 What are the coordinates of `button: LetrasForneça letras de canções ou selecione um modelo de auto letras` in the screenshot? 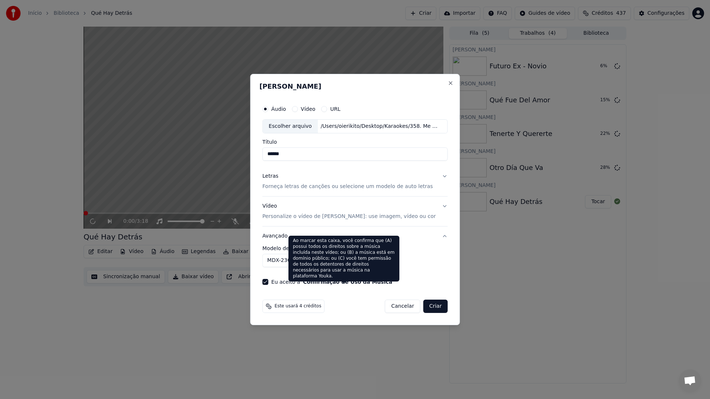 It's located at (355, 182).